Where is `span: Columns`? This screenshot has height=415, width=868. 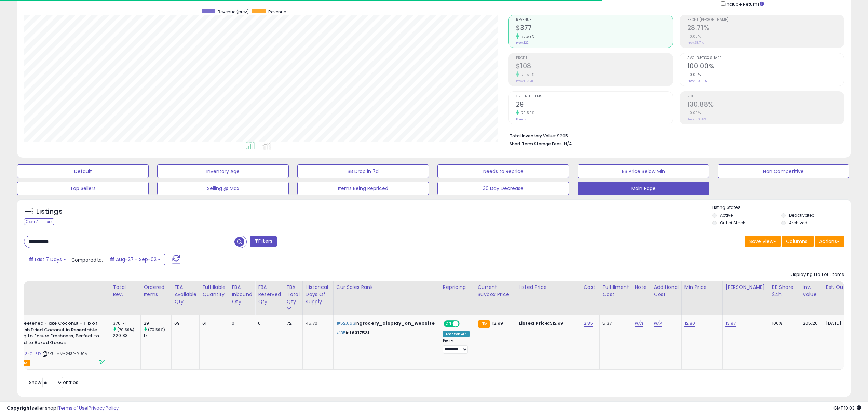 span: Columns is located at coordinates (797, 242).